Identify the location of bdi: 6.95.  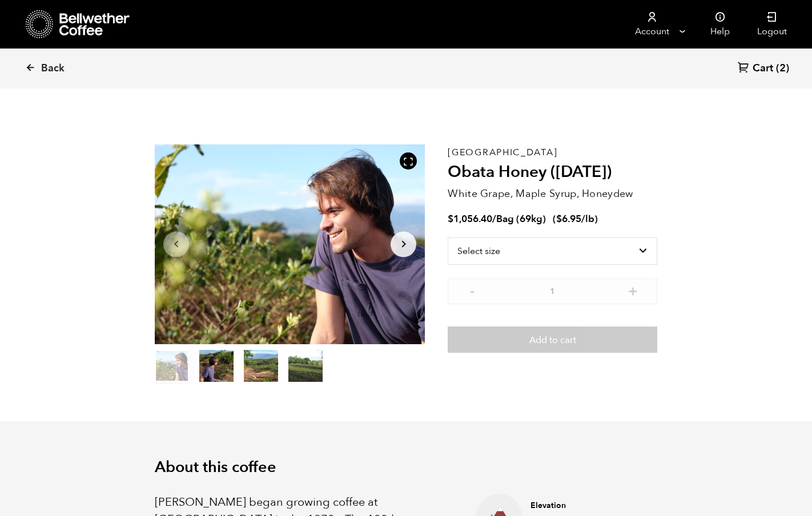
(568, 219).